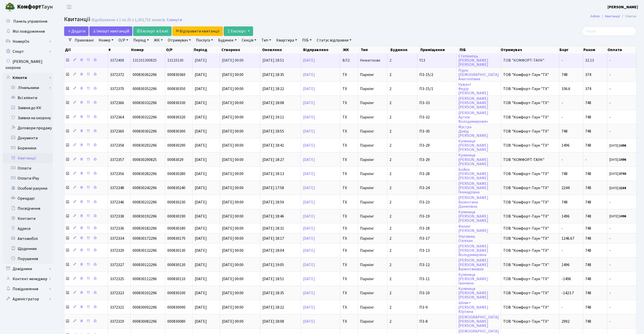 The width and height of the screenshot is (644, 334). I want to click on th: ПІБ, so click(480, 50).